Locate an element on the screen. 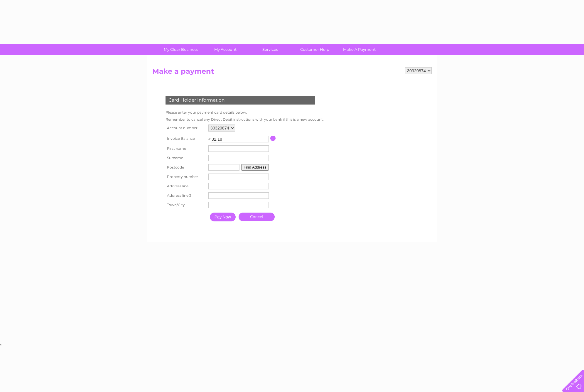 The height and width of the screenshot is (392, 584). button: Find Address is located at coordinates (255, 167).